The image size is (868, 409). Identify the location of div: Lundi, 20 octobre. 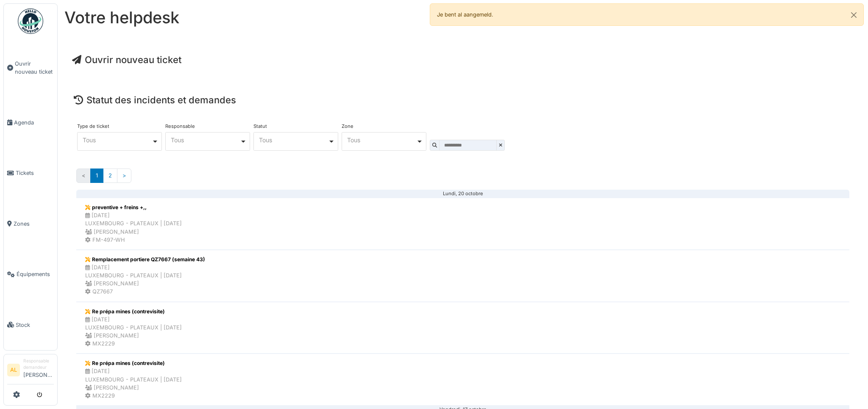
(462, 194).